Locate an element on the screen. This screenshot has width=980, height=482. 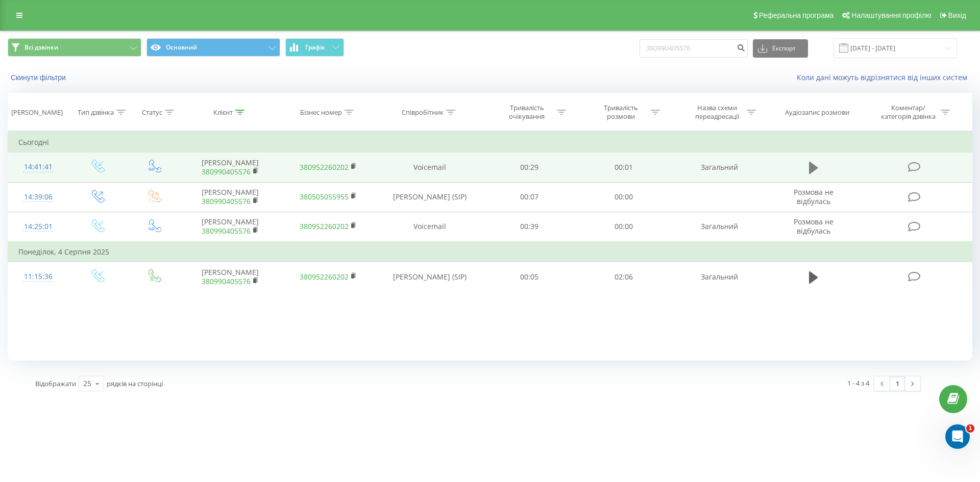
div: Коментар/категорія дзвінка is located at coordinates (908, 112).